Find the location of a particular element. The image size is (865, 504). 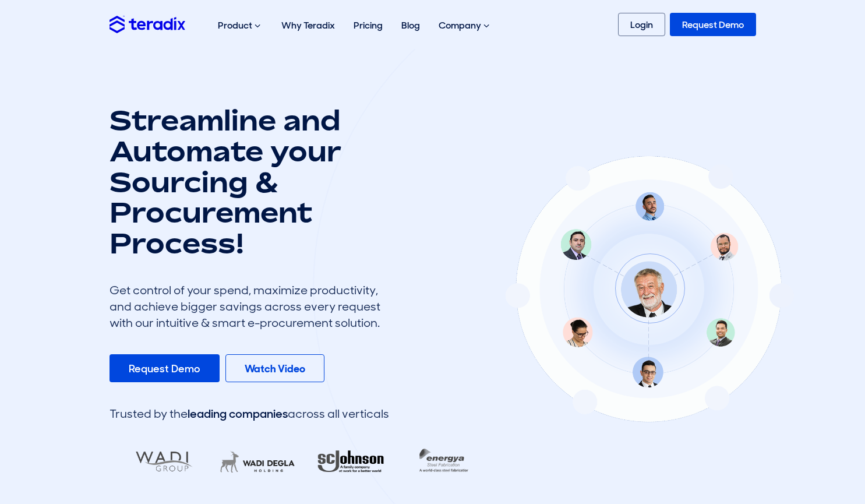

a: Why Teradix is located at coordinates (308, 25).